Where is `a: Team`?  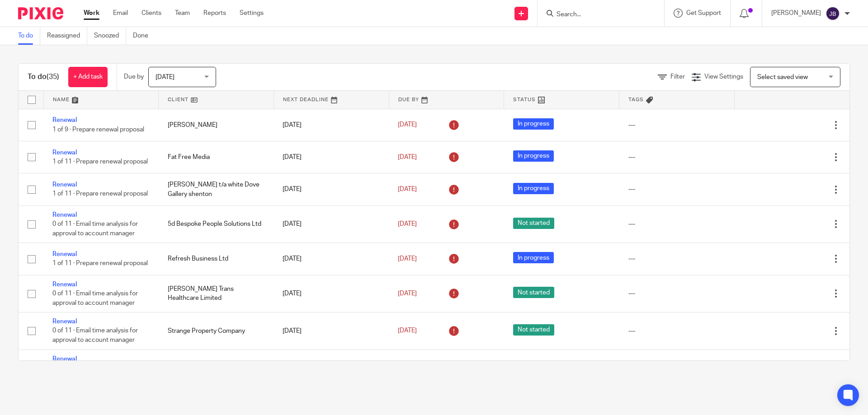
a: Team is located at coordinates (182, 13).